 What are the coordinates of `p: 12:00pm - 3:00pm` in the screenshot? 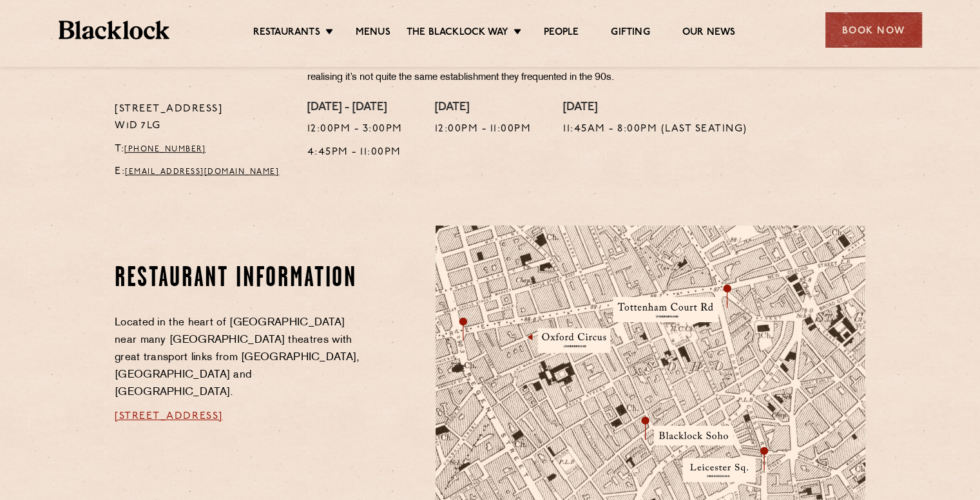 It's located at (355, 130).